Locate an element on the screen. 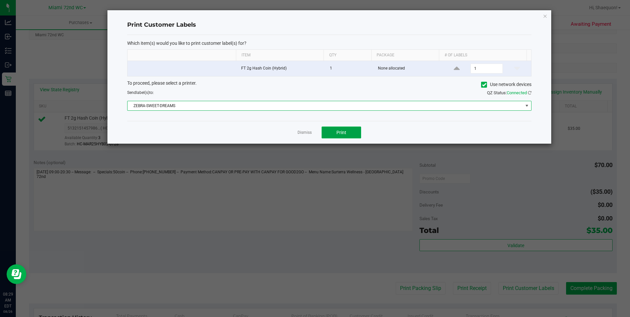  span: ZEBRA-SWEET-DREAMS is located at coordinates (325, 106).